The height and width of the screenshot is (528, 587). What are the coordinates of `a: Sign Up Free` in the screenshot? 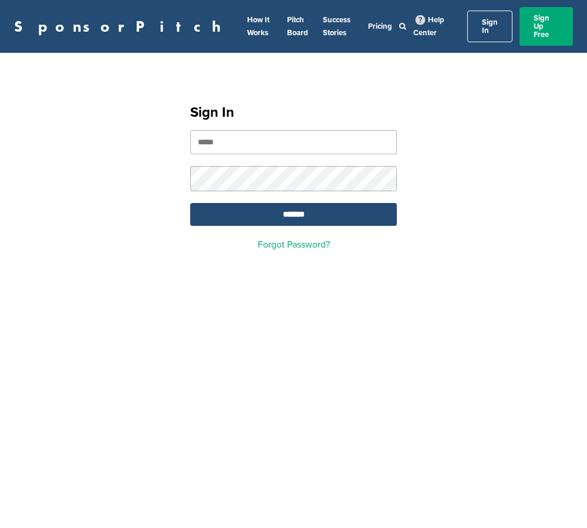 It's located at (546, 26).